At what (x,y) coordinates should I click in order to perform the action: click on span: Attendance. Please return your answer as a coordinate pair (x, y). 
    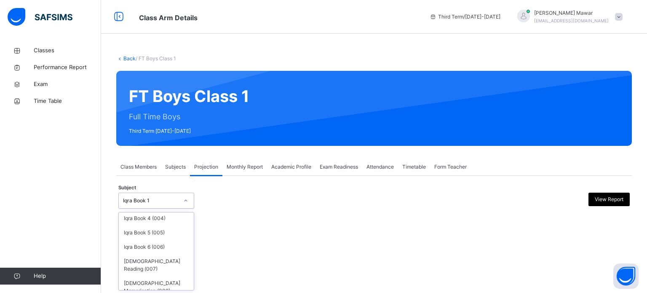
    Looking at the image, I should click on (380, 167).